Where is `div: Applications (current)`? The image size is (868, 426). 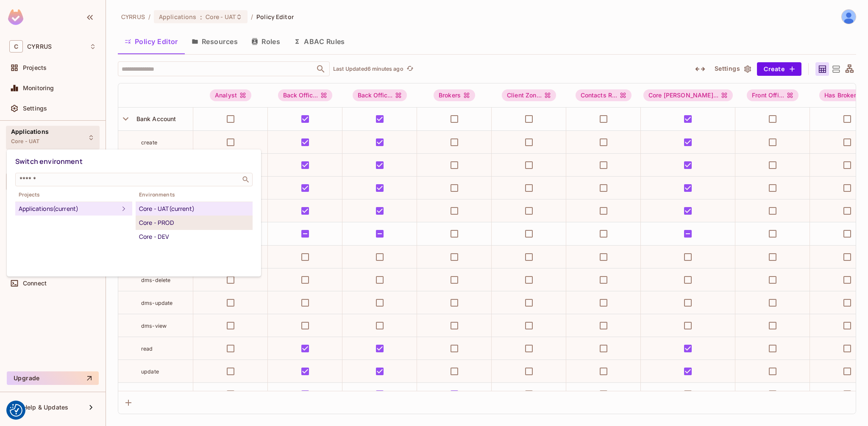 div: Applications (current) is located at coordinates (69, 209).